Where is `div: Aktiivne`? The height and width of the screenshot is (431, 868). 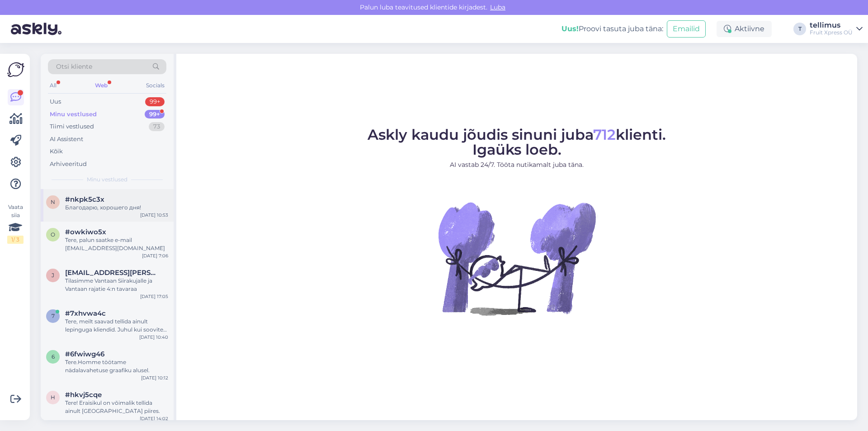 div: Aktiivne is located at coordinates (745, 29).